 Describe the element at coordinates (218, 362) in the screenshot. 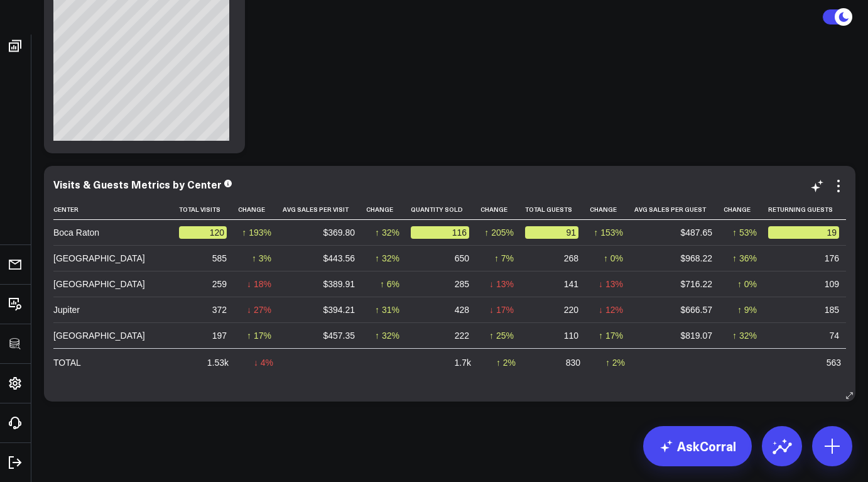

I see `div: 1.53k` at that location.